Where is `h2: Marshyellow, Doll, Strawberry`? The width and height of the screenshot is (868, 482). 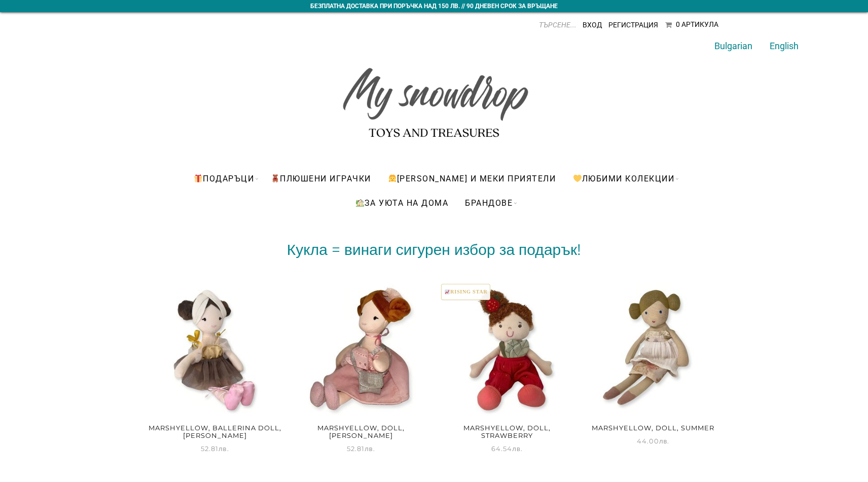 h2: Marshyellow, Doll, Strawberry is located at coordinates (507, 432).